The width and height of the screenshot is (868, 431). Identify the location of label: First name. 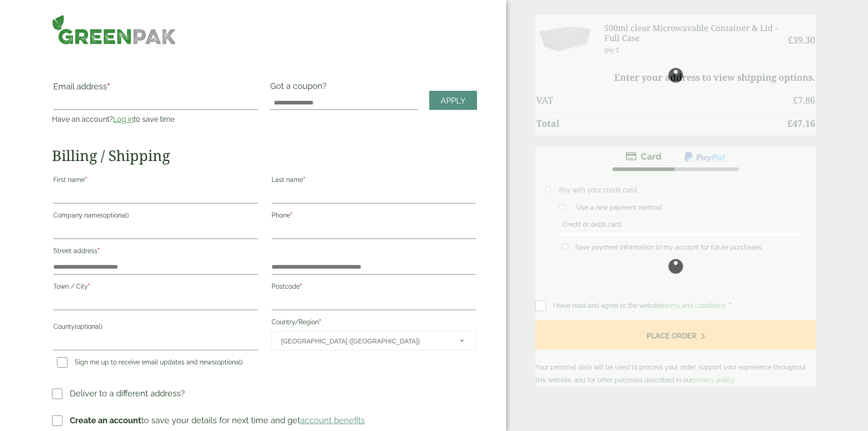
(155, 181).